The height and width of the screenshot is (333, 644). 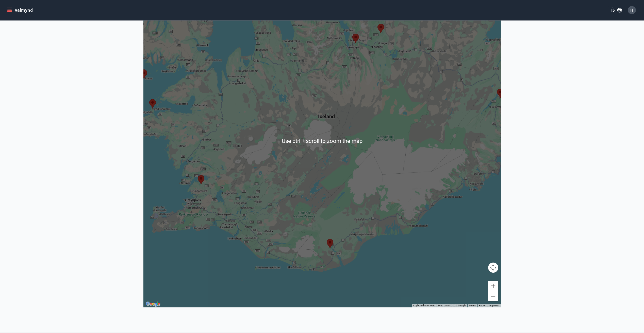 I want to click on a: Report a map error, so click(x=489, y=306).